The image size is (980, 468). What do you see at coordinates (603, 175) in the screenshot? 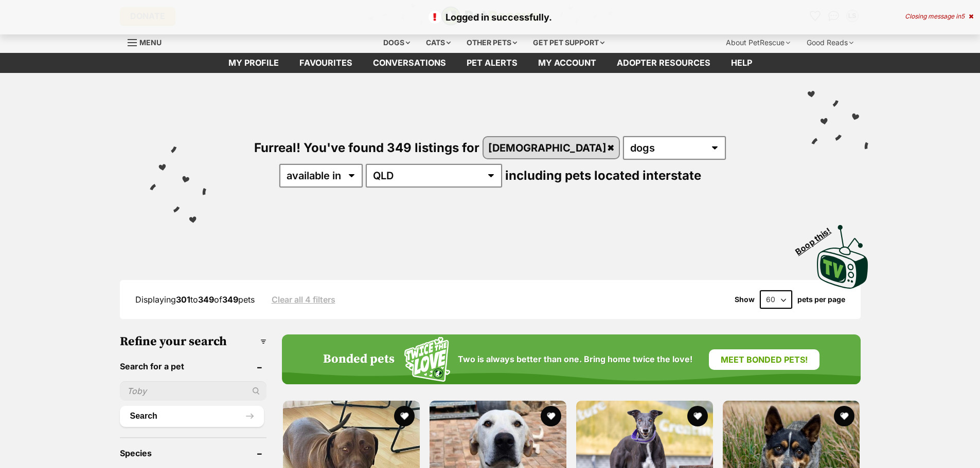
I see `span: including pets located interstate` at bounding box center [603, 175].